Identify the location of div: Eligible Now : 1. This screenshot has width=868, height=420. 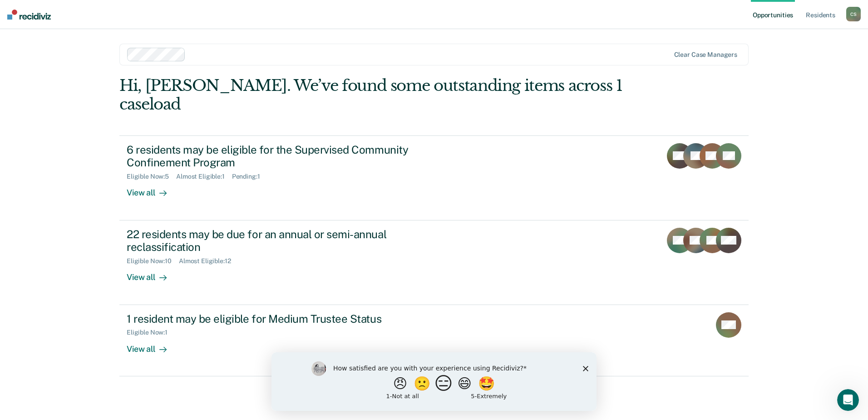
(150, 332).